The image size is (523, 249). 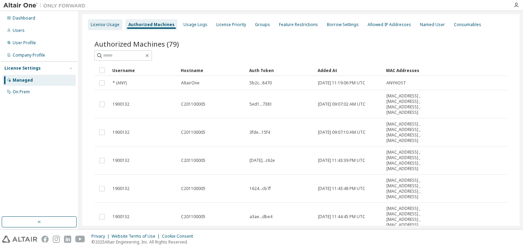 I want to click on div: Username, so click(x=144, y=70).